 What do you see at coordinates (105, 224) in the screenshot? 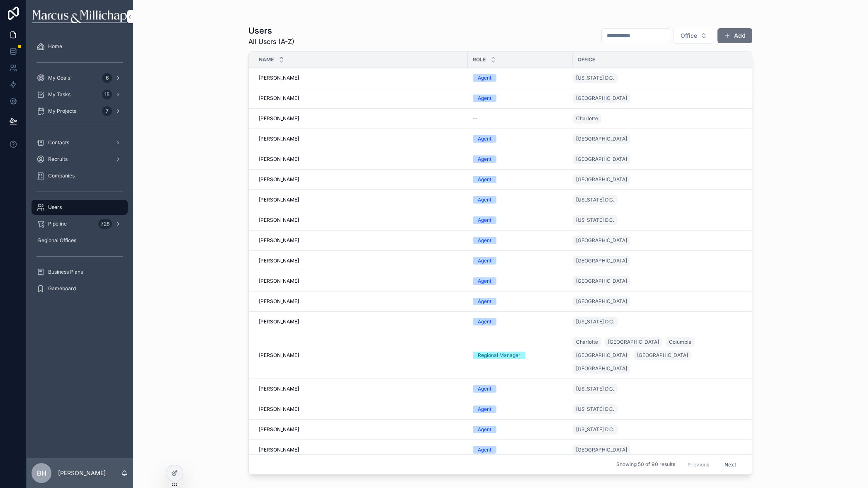
I see `div: 726` at bounding box center [105, 224].